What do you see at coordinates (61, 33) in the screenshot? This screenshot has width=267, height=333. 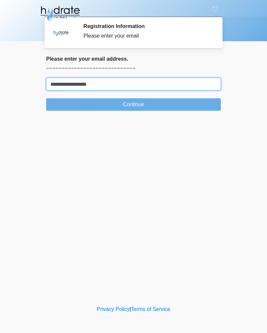 I see `img: Agent Avatar` at bounding box center [61, 33].